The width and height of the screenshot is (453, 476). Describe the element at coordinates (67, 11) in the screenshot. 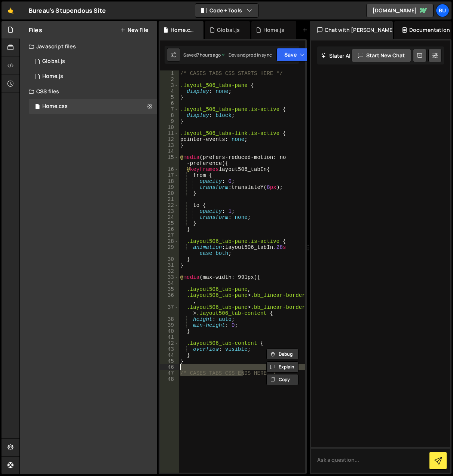

I see `div: Bureau's Stupendous Site` at that location.